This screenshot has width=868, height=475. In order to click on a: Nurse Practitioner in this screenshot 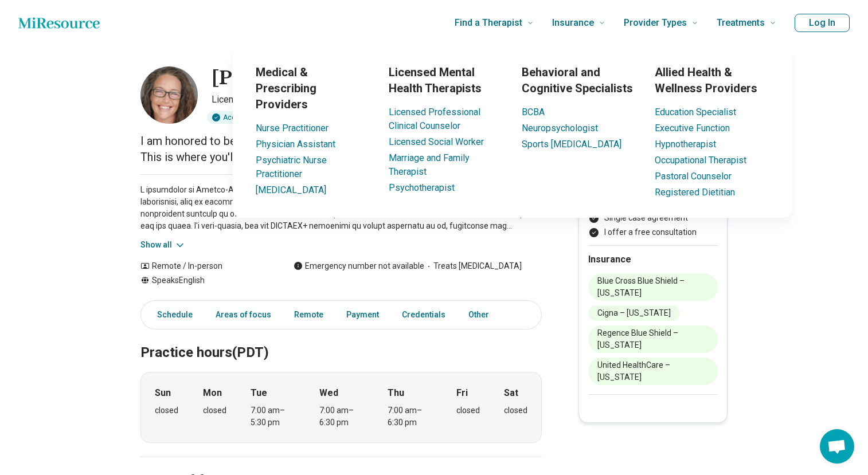, I will do `click(292, 128)`.